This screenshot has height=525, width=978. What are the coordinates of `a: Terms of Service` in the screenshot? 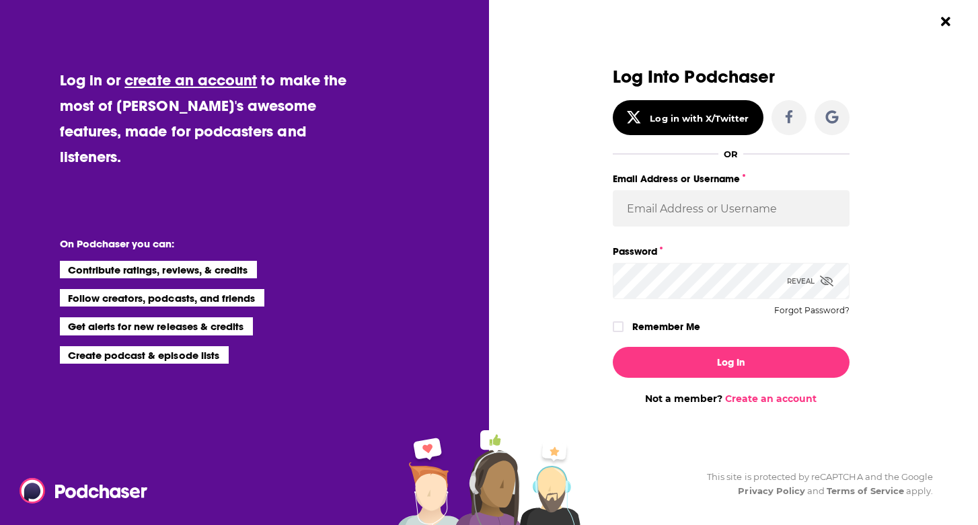 It's located at (865, 491).